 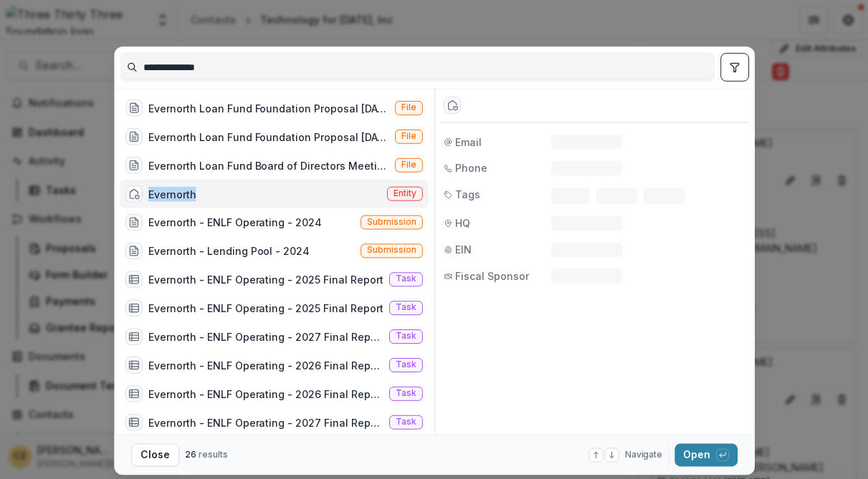 I want to click on button: toggle filters, so click(x=734, y=67).